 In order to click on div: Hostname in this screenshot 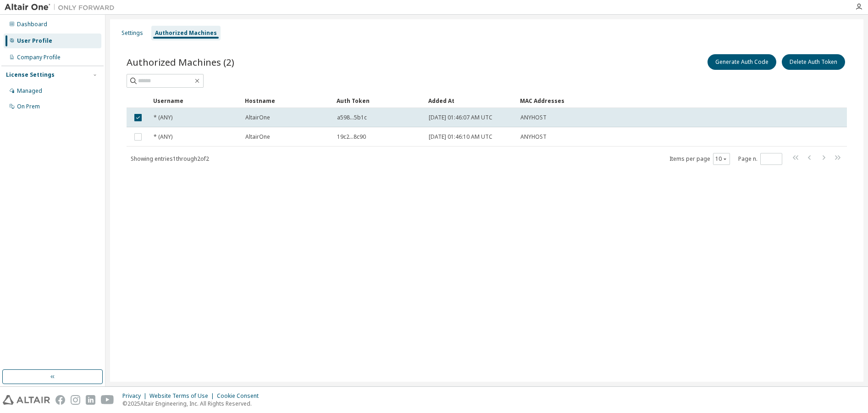, I will do `click(287, 101)`.